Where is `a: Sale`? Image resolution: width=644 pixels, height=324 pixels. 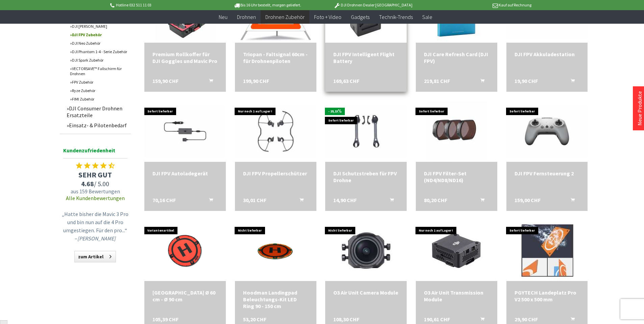
a: Sale is located at coordinates (427, 17).